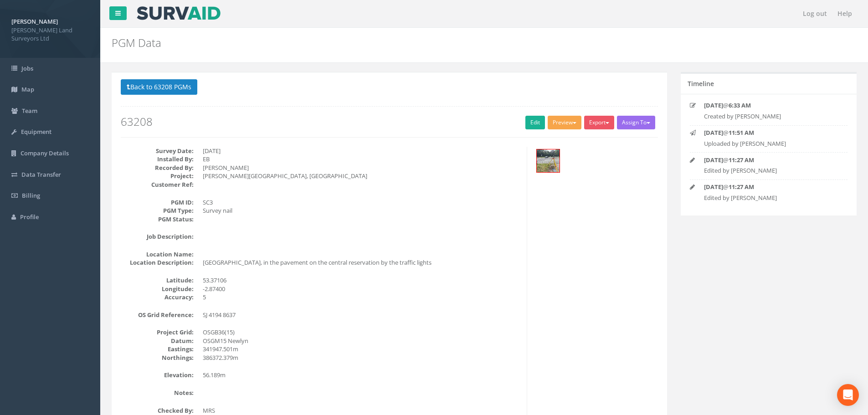 This screenshot has height=415, width=868. I want to click on dt: Survey Date:, so click(157, 151).